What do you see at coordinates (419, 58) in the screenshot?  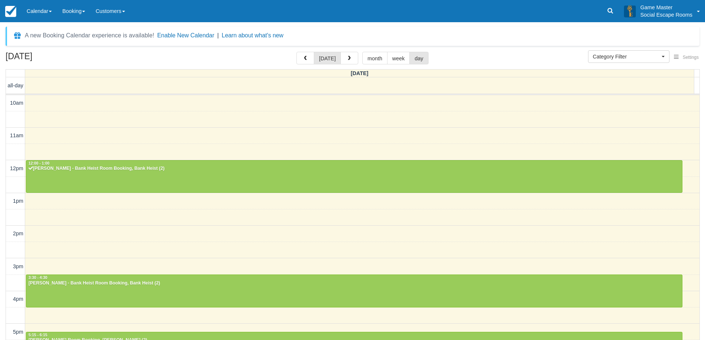 I see `button: day` at bounding box center [419, 58].